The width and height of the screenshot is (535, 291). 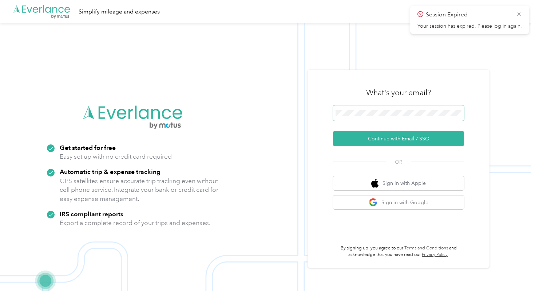 I want to click on div: Simplify mileage and expenses, so click(x=119, y=12).